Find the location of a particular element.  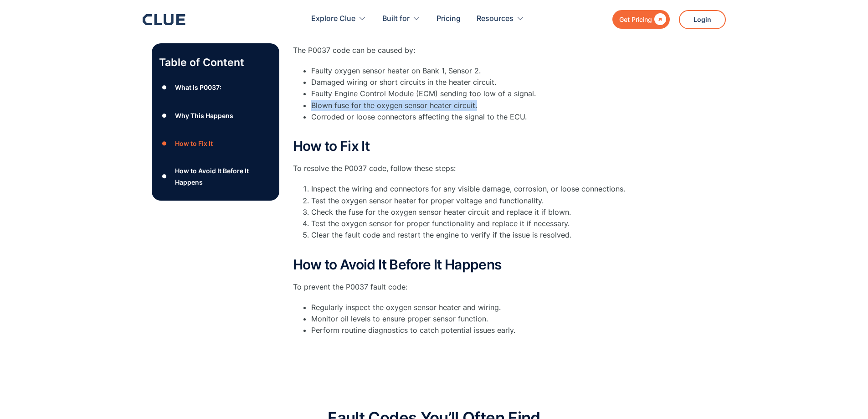

li: Blown fuse for the oxygen sensor heater circuit. is located at coordinates (484, 105).